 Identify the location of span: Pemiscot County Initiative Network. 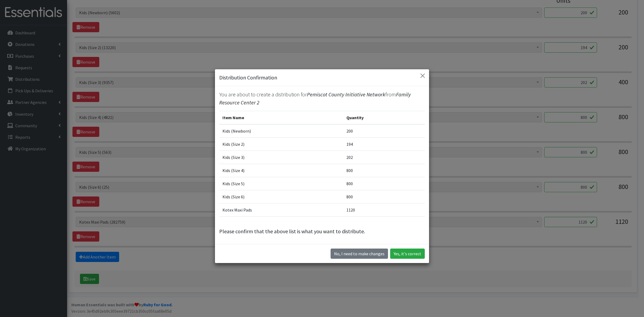
(347, 94).